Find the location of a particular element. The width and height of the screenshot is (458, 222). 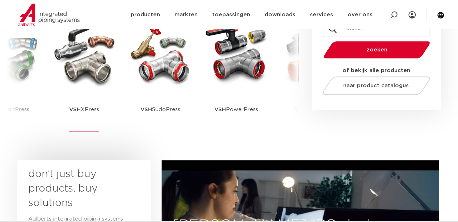

a: VSHXPress is located at coordinates (84, 77).